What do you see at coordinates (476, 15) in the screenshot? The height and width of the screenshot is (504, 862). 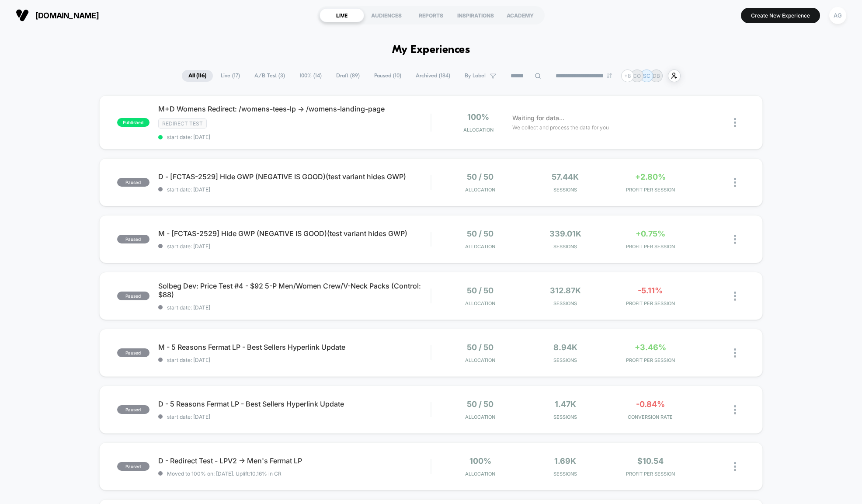 I see `div: INSPIRATIONS` at bounding box center [476, 15].